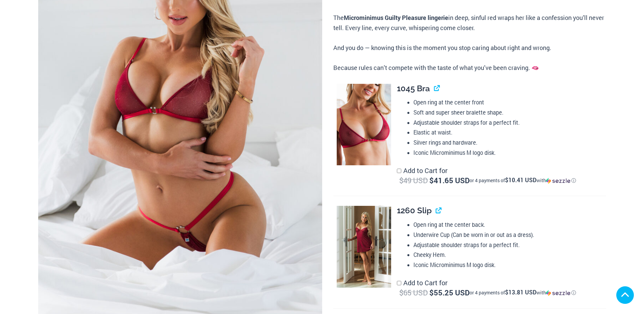  What do you see at coordinates (396, 17) in the screenshot?
I see `b: Microminimus Guilty Pleasure lingerie` at bounding box center [396, 17].